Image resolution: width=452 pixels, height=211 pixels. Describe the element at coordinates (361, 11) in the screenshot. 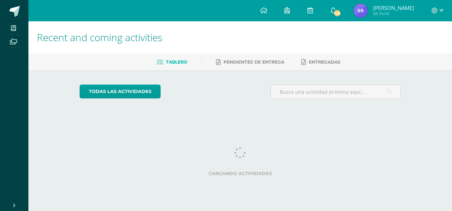

I see `img: 1b4a89752cde68d743794c9550562de8.png` at that location.